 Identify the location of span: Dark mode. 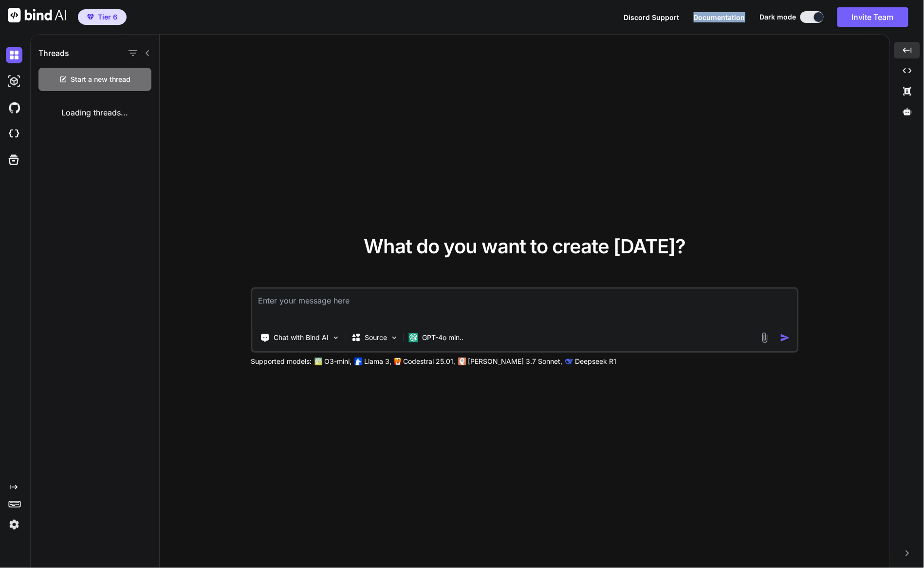
(778, 17).